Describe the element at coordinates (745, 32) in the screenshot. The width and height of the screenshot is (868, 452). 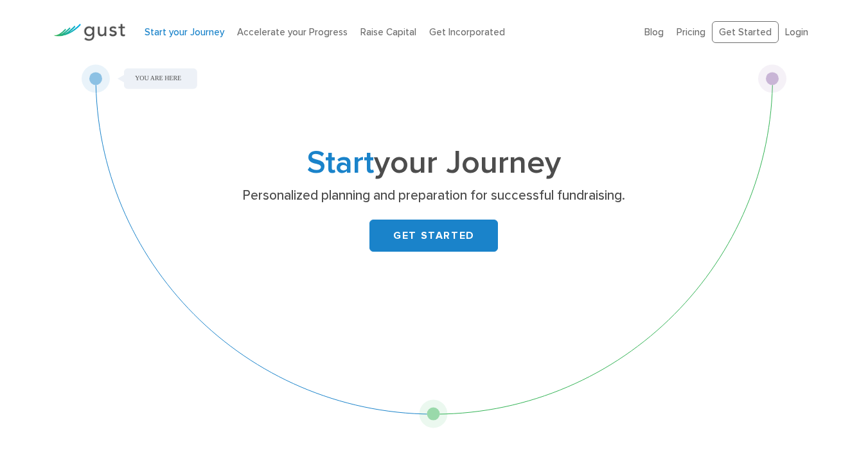
I see `a: Get Started` at that location.